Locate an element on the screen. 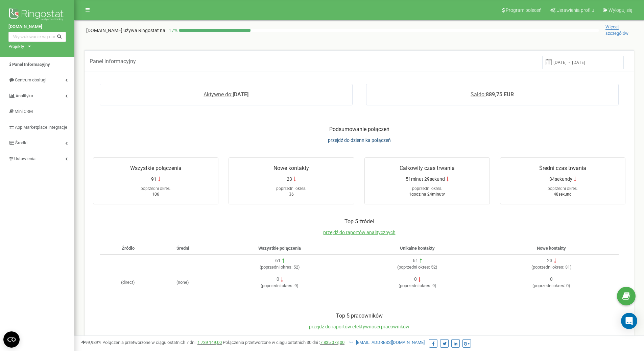 Image resolution: width=644 pixels, height=351 pixels. span: Podsumowanie połączeń is located at coordinates (360, 129).